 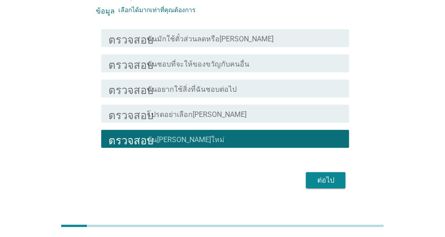 I want to click on font: ฉันชอบที่จะให้ของขวัญกับคนอื่น, so click(x=198, y=64).